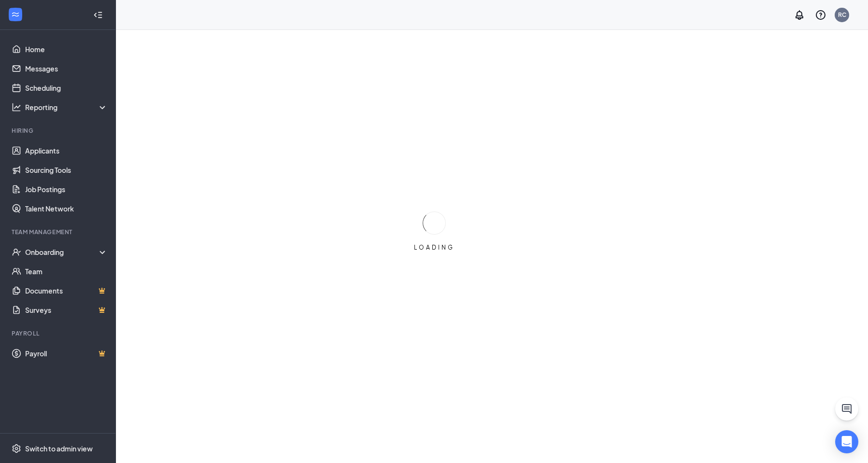  Describe the element at coordinates (66, 49) in the screenshot. I see `a: Home` at that location.